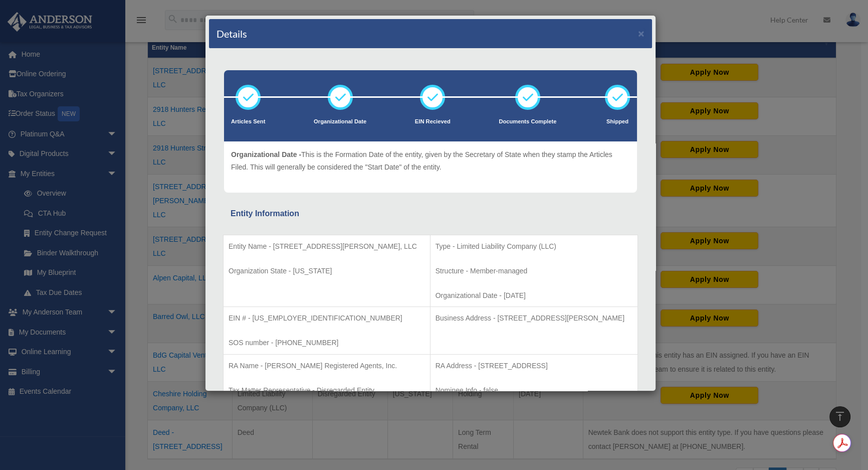 This screenshot has width=868, height=470. Describe the element at coordinates (248, 122) in the screenshot. I see `p: Articles Sent` at that location.